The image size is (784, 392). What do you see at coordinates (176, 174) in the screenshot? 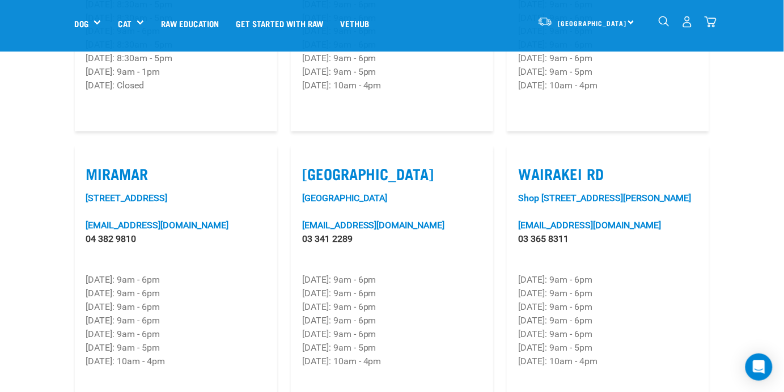
I see `label: Miramar` at bounding box center [176, 174].